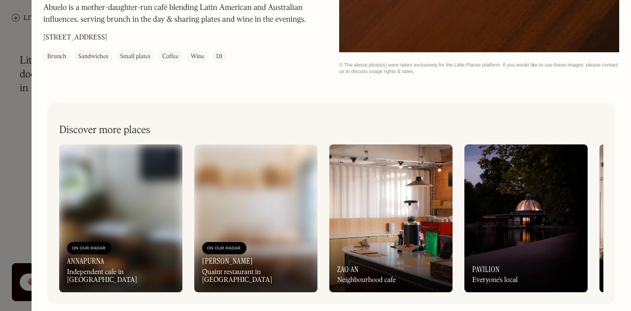 This screenshot has height=311, width=631. Describe the element at coordinates (495, 280) in the screenshot. I see `div: Everyone's local` at that location.